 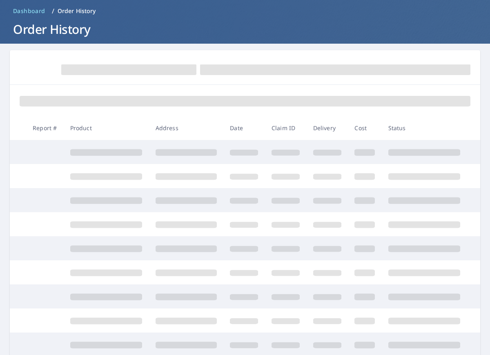 I want to click on th: Status, so click(x=424, y=128).